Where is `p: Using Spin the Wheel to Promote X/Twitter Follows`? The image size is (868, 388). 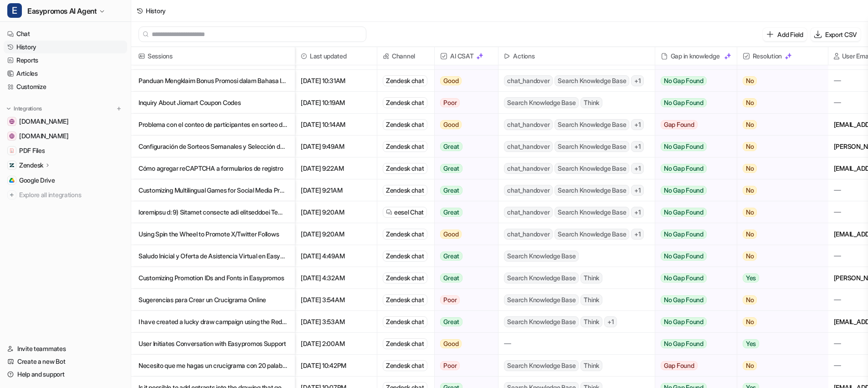 p: Using Spin the Wheel to Promote X/Twitter Follows is located at coordinates (213, 234).